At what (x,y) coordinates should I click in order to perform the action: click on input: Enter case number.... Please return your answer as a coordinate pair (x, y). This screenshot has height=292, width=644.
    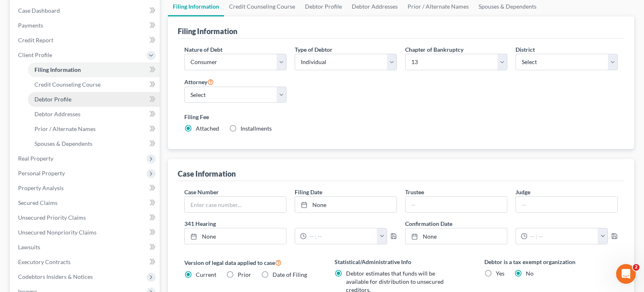
    Looking at the image, I should click on (235, 204).